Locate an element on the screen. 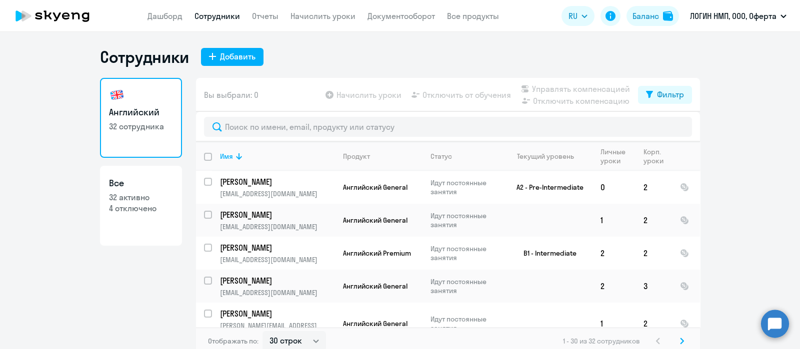 This screenshot has width=800, height=349. a: Английский32 сотрудника is located at coordinates (141, 118).